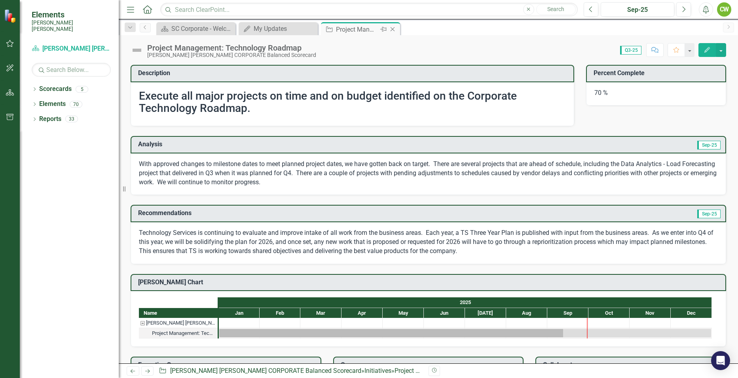 The width and height of the screenshot is (738, 378). What do you see at coordinates (637, 10) in the screenshot?
I see `div: Sep-25` at bounding box center [637, 10].